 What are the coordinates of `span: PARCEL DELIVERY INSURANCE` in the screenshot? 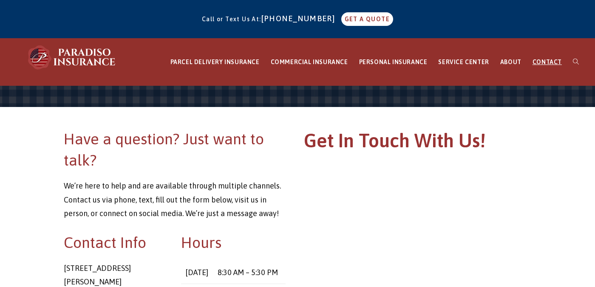 It's located at (215, 62).